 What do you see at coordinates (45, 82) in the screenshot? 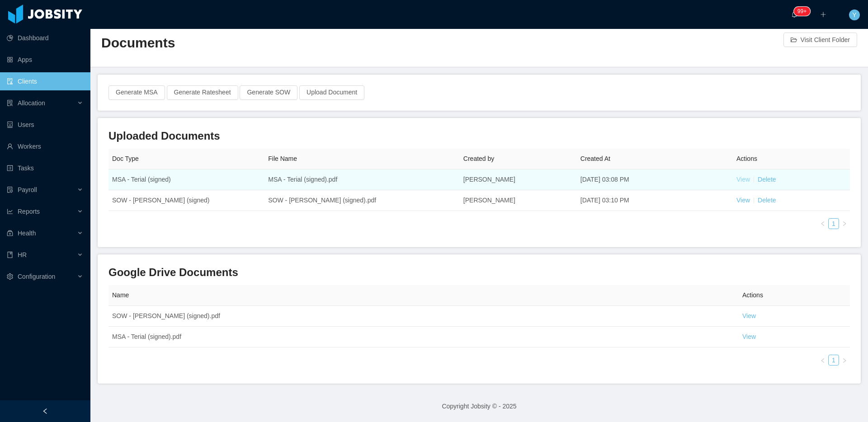
I see `a: icon: auditClients` at bounding box center [45, 82].